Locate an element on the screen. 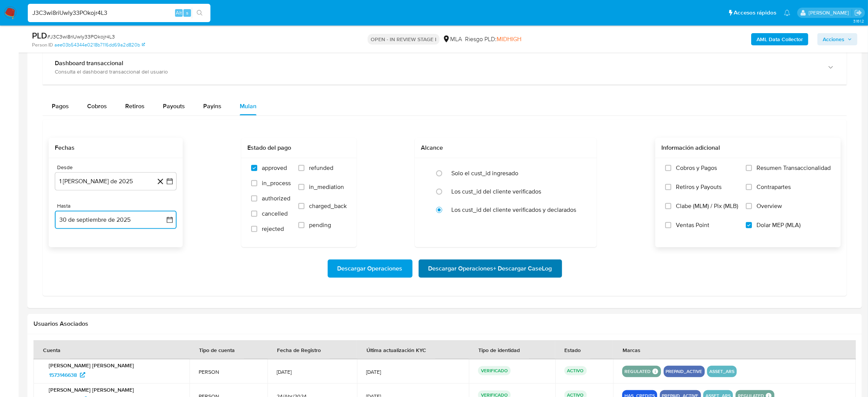 The image size is (868, 397). p: abril.medzovich@mercadolibre.com is located at coordinates (830, 13).